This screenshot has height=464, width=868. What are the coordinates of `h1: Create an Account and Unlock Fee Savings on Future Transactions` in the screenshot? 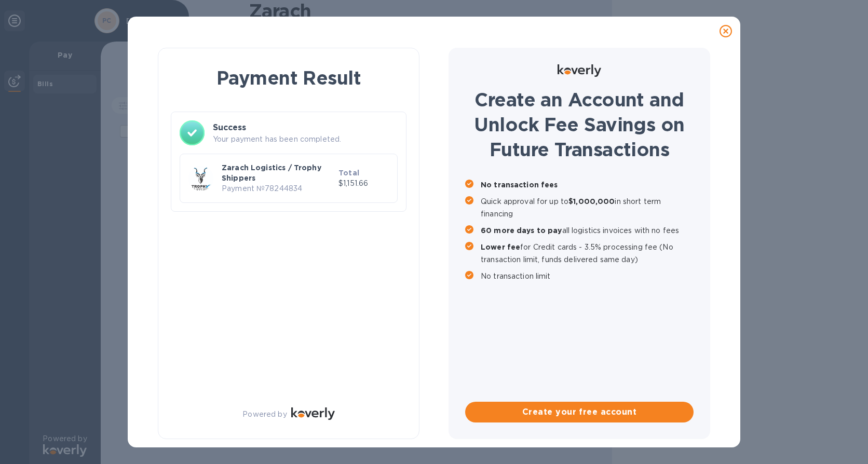 It's located at (580, 125).